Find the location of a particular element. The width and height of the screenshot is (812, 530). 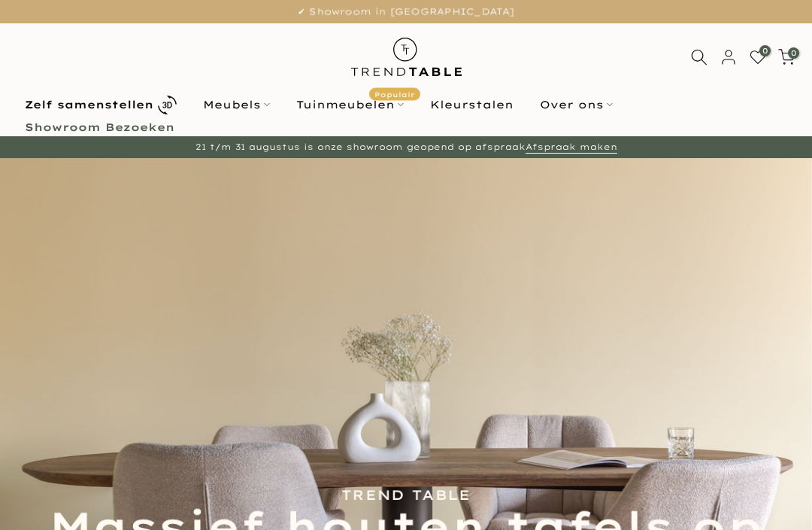

a: Meubels is located at coordinates (236, 104).